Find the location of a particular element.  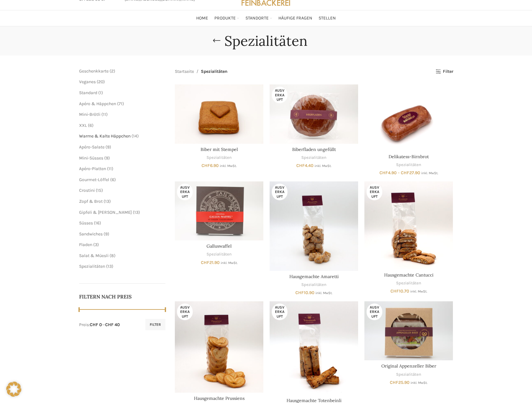

span: Stellen is located at coordinates (327, 18).